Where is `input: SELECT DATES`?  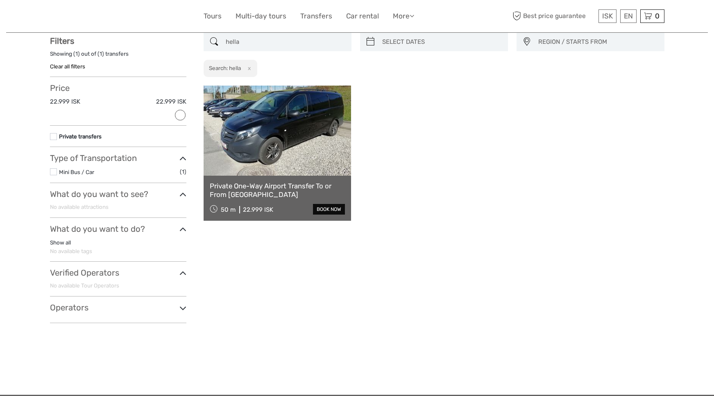
input: SELECT DATES is located at coordinates (441, 42).